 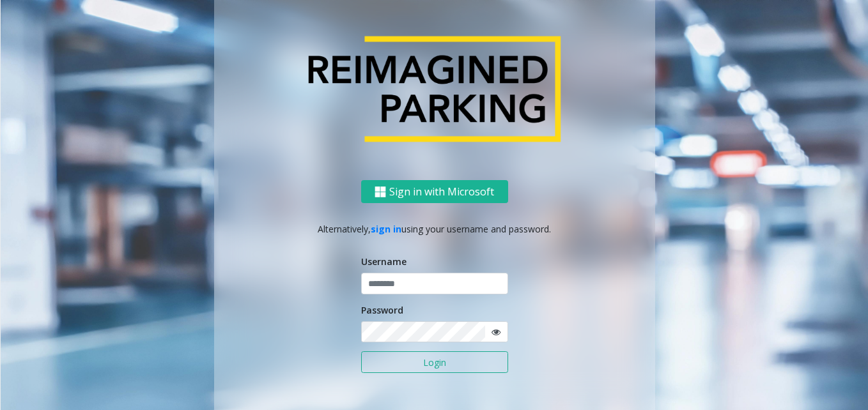 I want to click on a: sign in, so click(x=386, y=229).